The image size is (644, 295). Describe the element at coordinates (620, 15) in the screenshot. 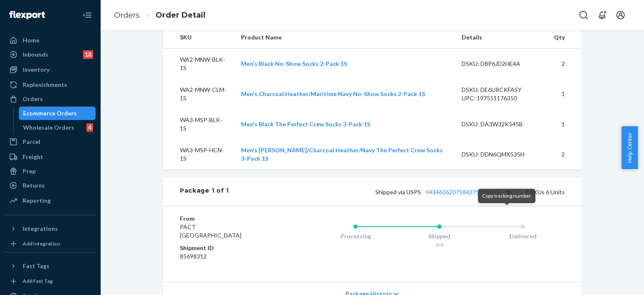

I see `button: Open account menu` at that location.